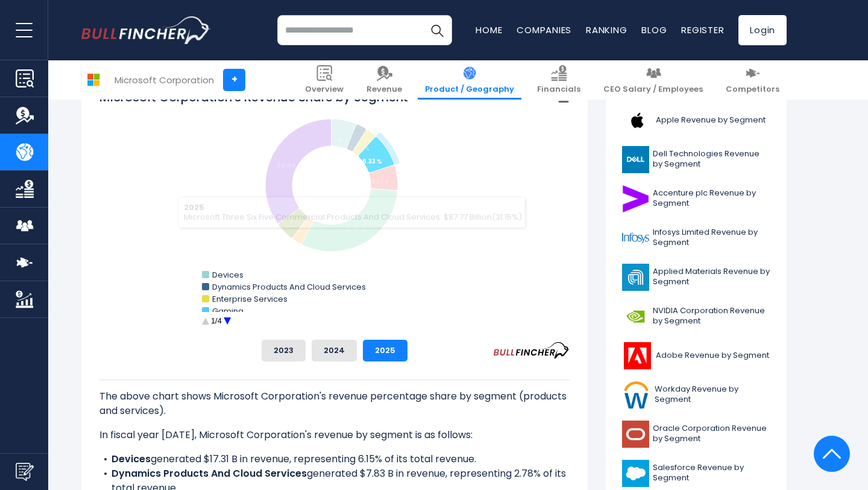 The width and height of the screenshot is (868, 490). What do you see at coordinates (306, 228) in the screenshot?
I see `tspan: 2.63 %` at bounding box center [306, 228].